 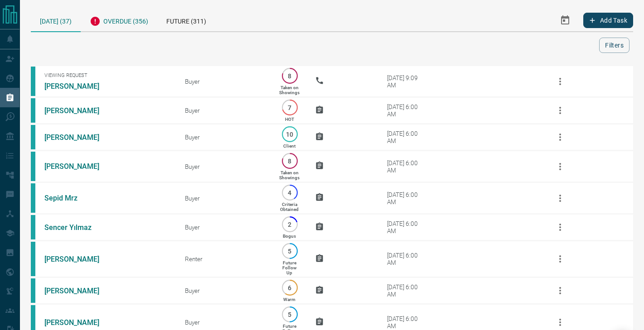 What do you see at coordinates (289, 207) in the screenshot?
I see `p: Criteria Obtained` at bounding box center [289, 207].